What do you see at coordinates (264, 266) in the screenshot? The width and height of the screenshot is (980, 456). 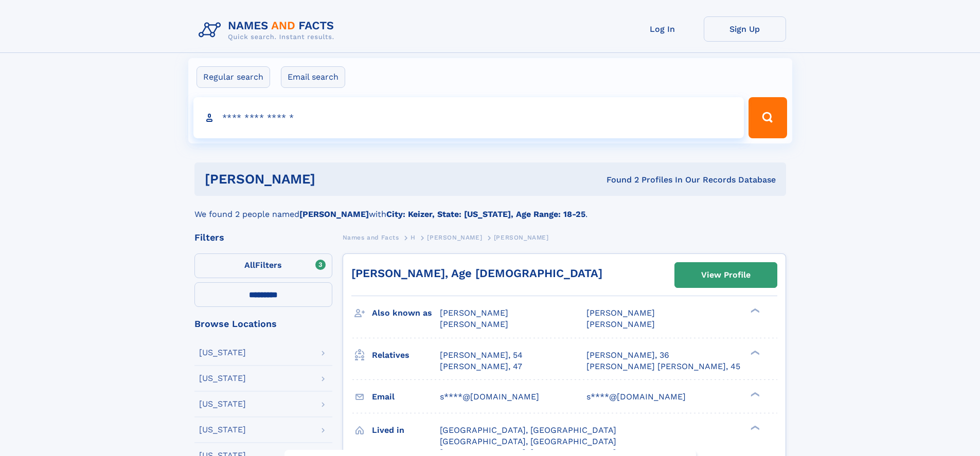 I see `label: Filters` at bounding box center [264, 266].